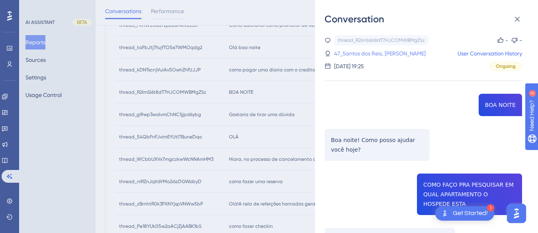  What do you see at coordinates (427, 19) in the screenshot?
I see `div: Conversation` at bounding box center [427, 19].